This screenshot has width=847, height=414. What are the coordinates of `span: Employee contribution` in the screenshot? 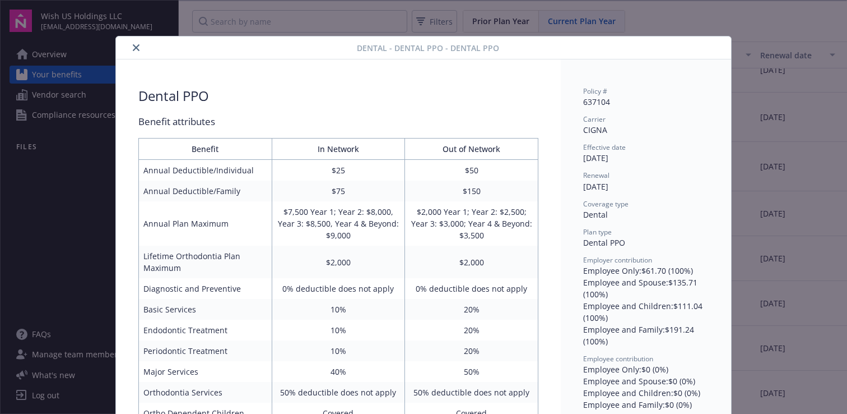 It's located at (618, 358).